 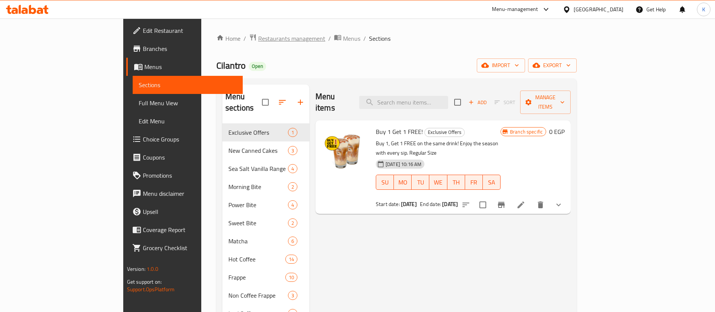 I want to click on a: Menu disclaimer, so click(x=184, y=193).